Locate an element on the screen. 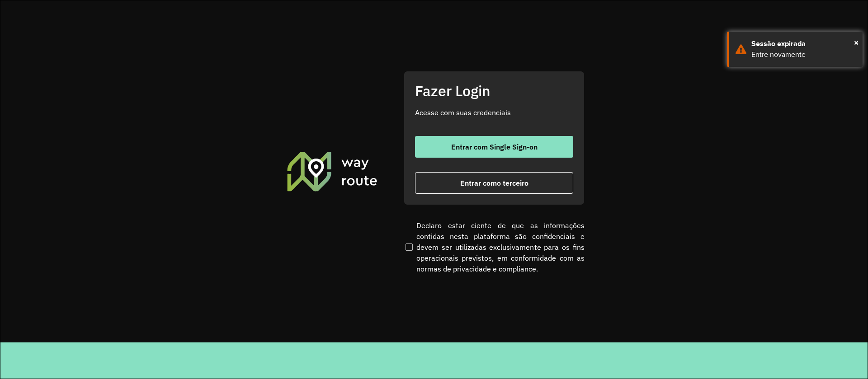  div: Entre novamente is located at coordinates (804, 55).